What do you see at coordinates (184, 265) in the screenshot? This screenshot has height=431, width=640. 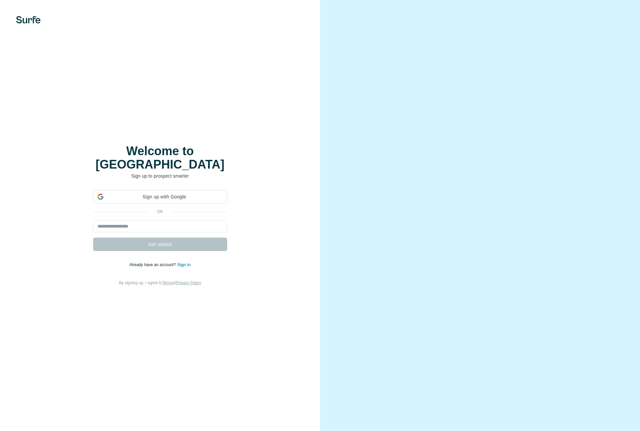 I see `a: Sign in` at bounding box center [184, 265].